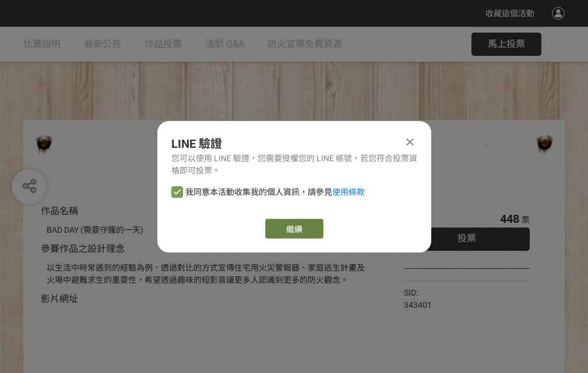 The width and height of the screenshot is (588, 373). What do you see at coordinates (417, 299) in the screenshot?
I see `span: SID: 343401` at bounding box center [417, 299].